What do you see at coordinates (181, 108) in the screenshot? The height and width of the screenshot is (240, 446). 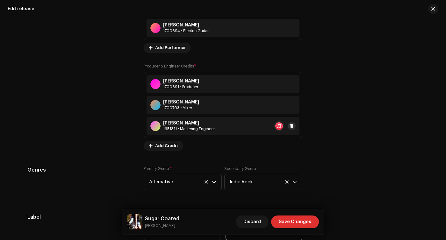 I see `div: Mixer` at bounding box center [181, 108].